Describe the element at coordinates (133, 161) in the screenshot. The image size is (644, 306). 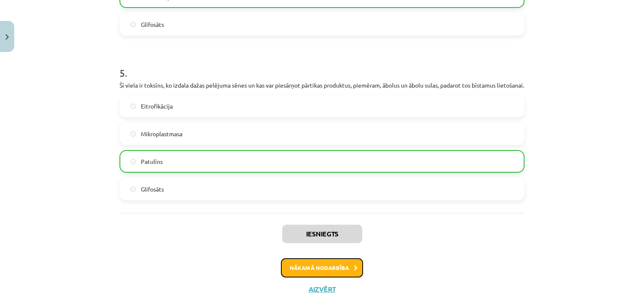
I see `input: Patulīns` at that location.